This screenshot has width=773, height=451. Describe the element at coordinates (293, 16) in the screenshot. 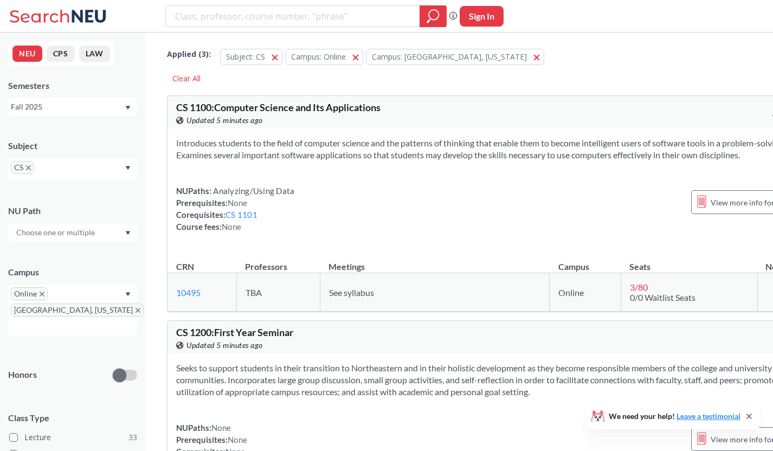

I see `input: Class, professor, course number, "phrase"` at that location.